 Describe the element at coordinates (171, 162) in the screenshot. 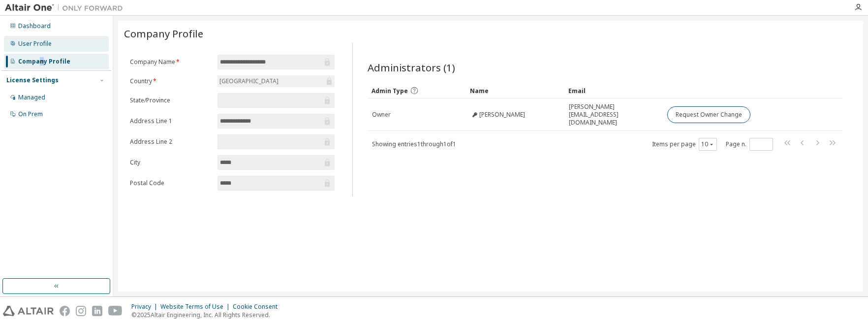

I see `label: City` at that location.